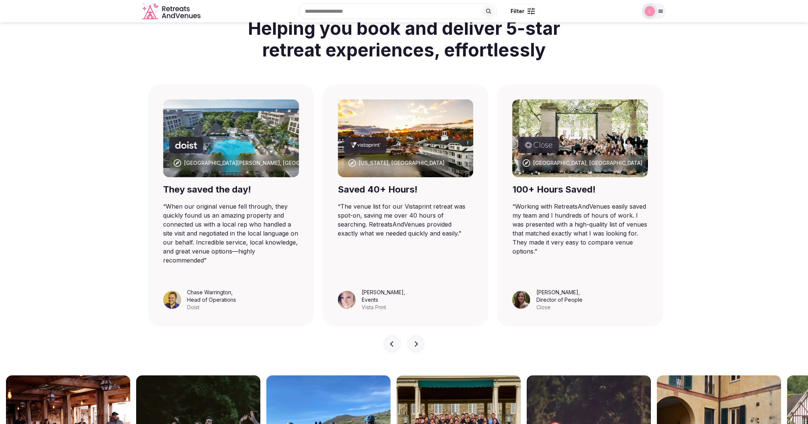 This screenshot has height=424, width=808. Describe the element at coordinates (522, 300) in the screenshot. I see `img: Mary Hartberg` at that location.